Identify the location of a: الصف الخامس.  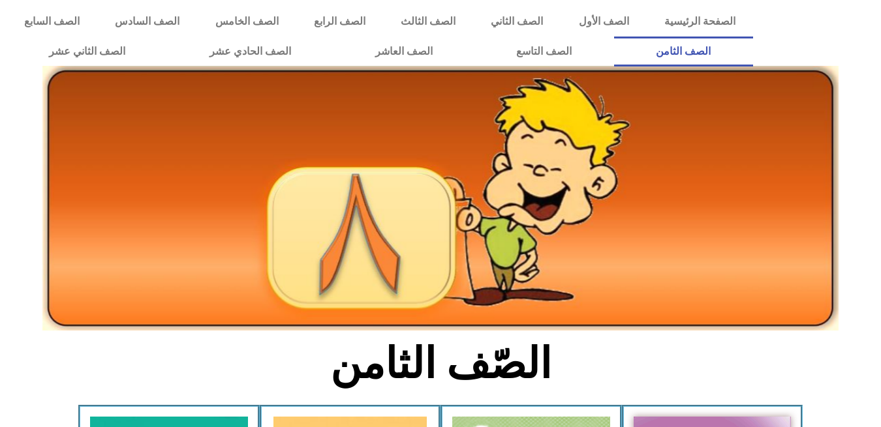
(247, 22).